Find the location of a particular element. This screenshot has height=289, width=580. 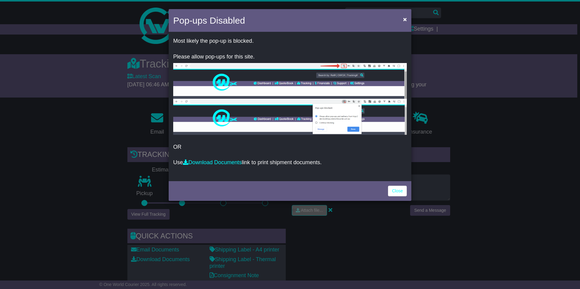

p: Use link to print shipment documents. is located at coordinates (290, 163).